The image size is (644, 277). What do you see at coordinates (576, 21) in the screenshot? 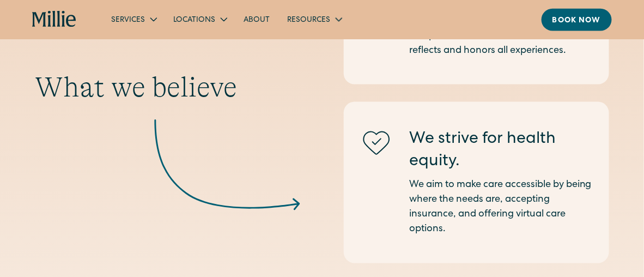
I see `div: Book now` at bounding box center [576, 21].